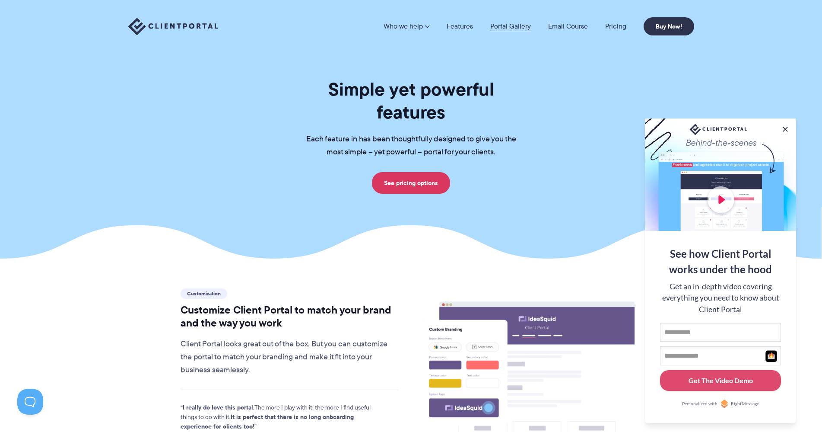 This screenshot has height=432, width=822. Describe the element at coordinates (407, 26) in the screenshot. I see `a: Who we help` at that location.